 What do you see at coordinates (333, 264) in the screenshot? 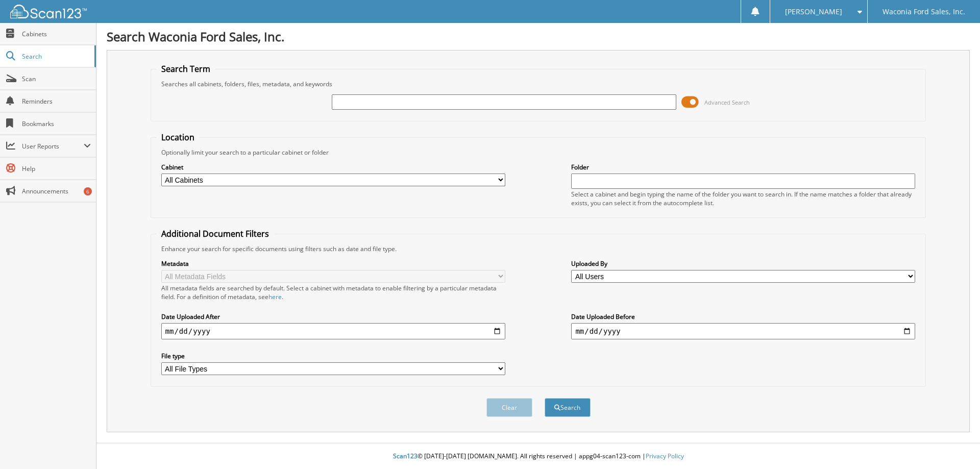
I see `label: Metadata` at bounding box center [333, 264].